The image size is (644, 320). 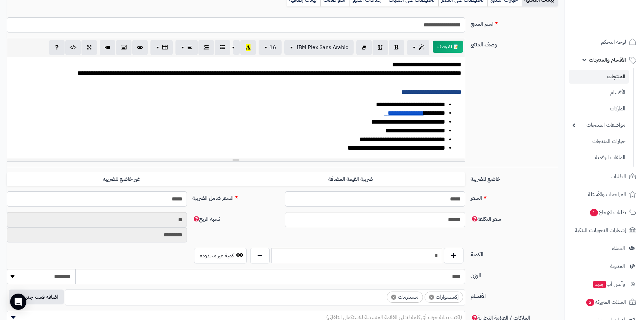 I want to click on span: وآتس آب, so click(x=609, y=284).